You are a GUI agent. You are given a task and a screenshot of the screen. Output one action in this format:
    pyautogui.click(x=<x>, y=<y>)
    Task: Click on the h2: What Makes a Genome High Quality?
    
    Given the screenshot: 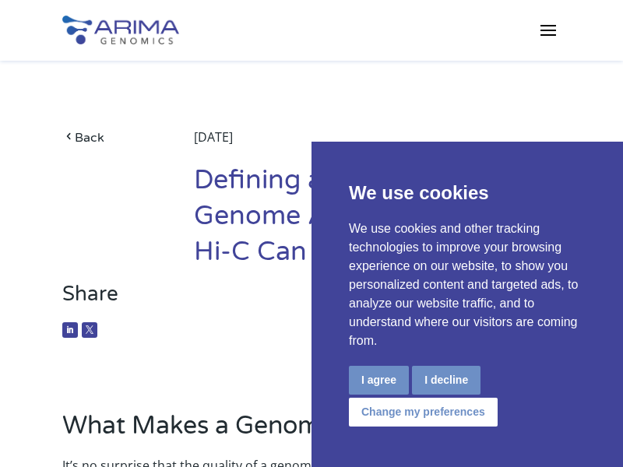 What is the action you would take?
    pyautogui.click(x=311, y=432)
    